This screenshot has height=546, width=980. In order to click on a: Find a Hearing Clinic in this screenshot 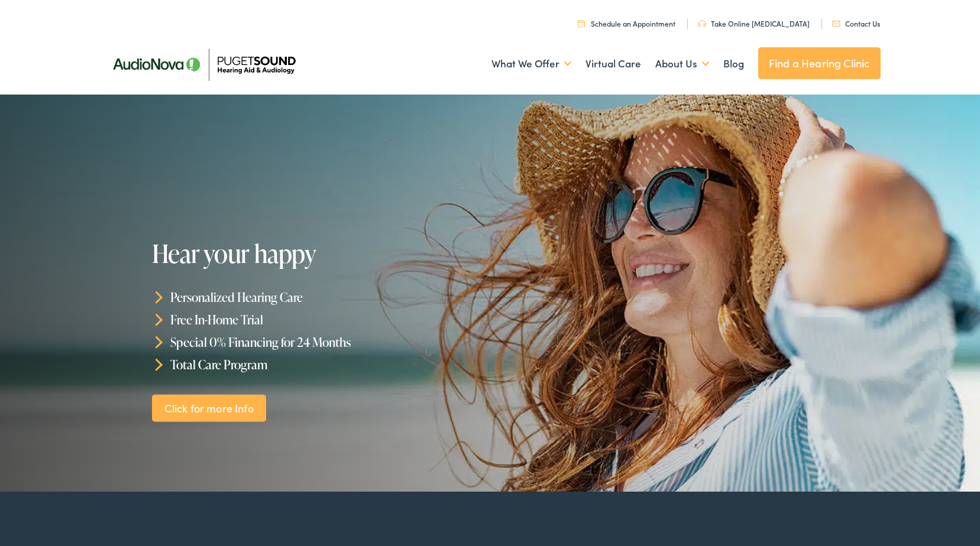, I will do `click(819, 63)`.